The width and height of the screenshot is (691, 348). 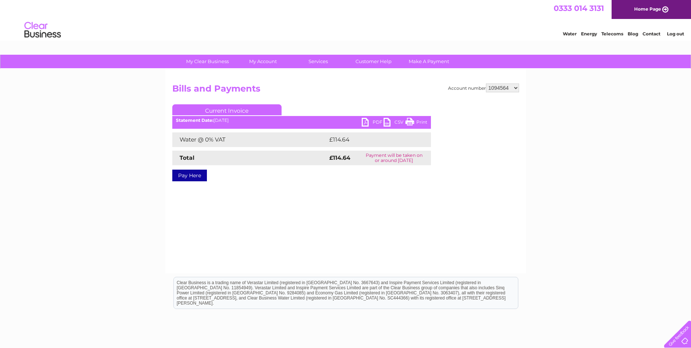 I want to click on a: Make A Payment, so click(x=429, y=61).